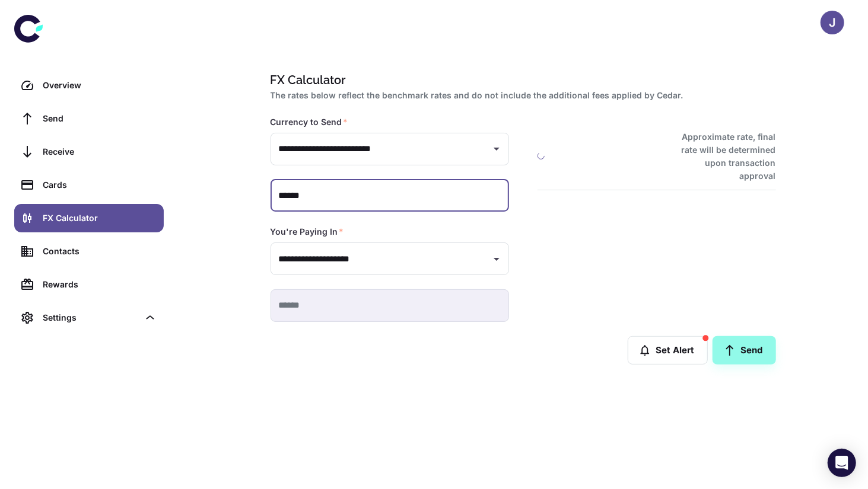 The width and height of the screenshot is (868, 489). What do you see at coordinates (99, 119) in the screenshot?
I see `div: Send` at bounding box center [99, 119].